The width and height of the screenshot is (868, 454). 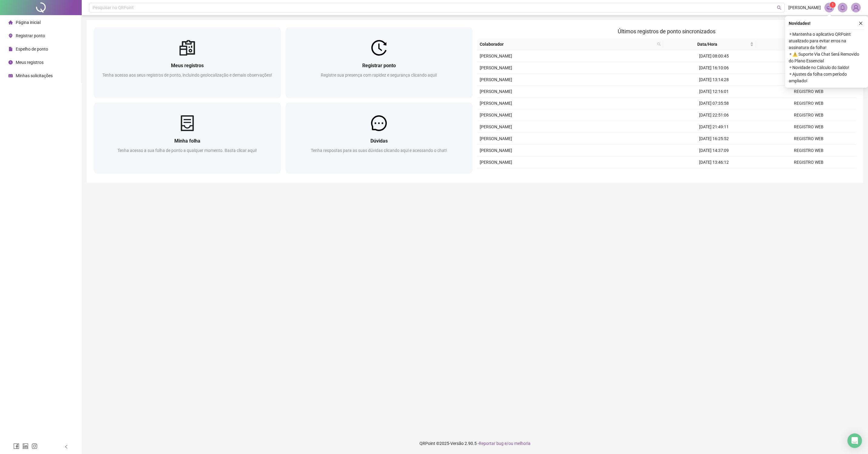 I want to click on span: facebook, so click(x=17, y=446).